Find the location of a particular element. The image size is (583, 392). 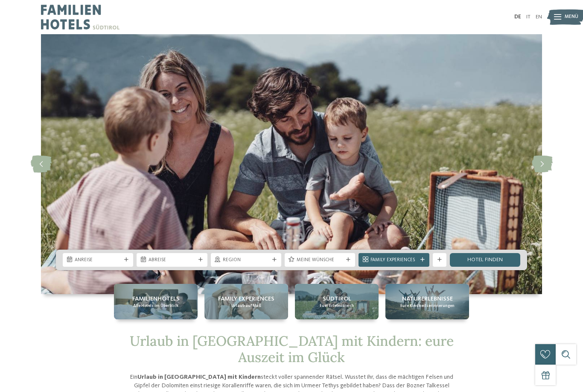

a: DE is located at coordinates (518, 17).